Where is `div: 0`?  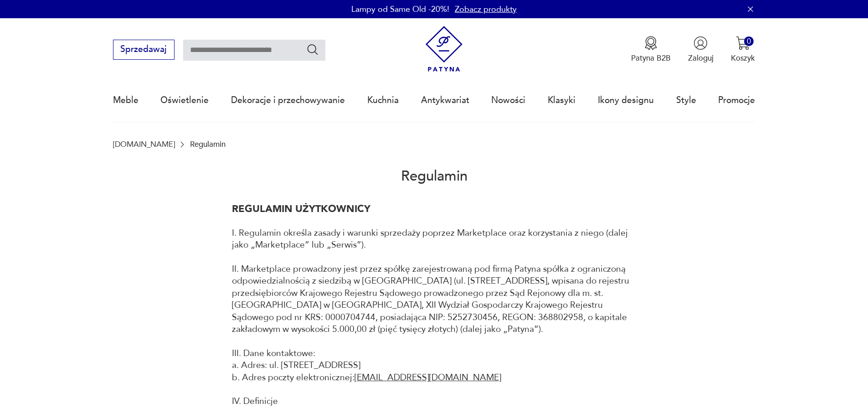 div: 0 is located at coordinates (749, 41).